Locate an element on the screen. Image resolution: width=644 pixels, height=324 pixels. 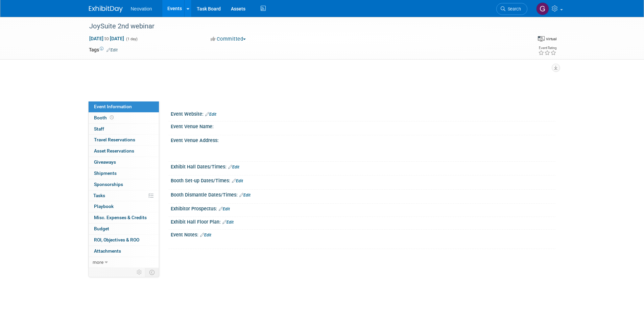
div: Booth Dismantle Dates/Times: is located at coordinates (363, 195).